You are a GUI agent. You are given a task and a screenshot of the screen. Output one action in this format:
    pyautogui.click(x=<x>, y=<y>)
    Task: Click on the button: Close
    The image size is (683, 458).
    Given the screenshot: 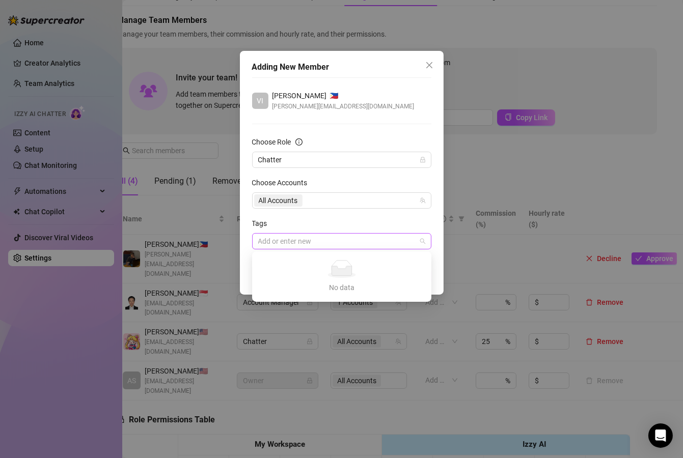 What is the action you would take?
    pyautogui.click(x=429, y=65)
    